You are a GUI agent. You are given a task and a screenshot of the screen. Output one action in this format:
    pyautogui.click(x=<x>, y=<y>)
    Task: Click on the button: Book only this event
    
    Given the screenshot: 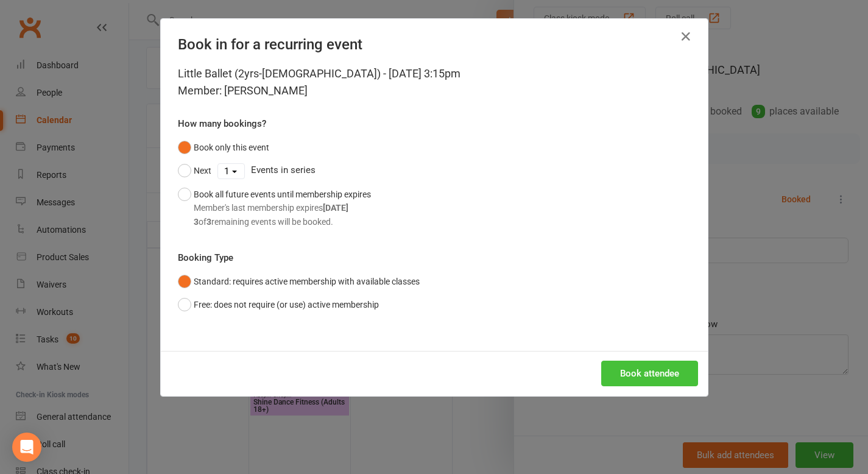 What is the action you would take?
    pyautogui.click(x=224, y=147)
    